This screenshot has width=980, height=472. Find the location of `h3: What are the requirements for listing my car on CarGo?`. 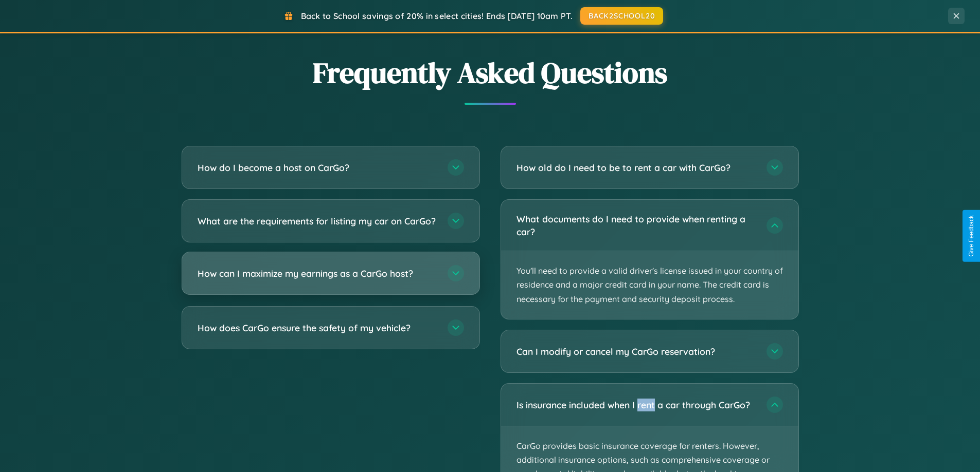

h3: What are the requirements for listing my car on CarGo? is located at coordinates (318, 221).